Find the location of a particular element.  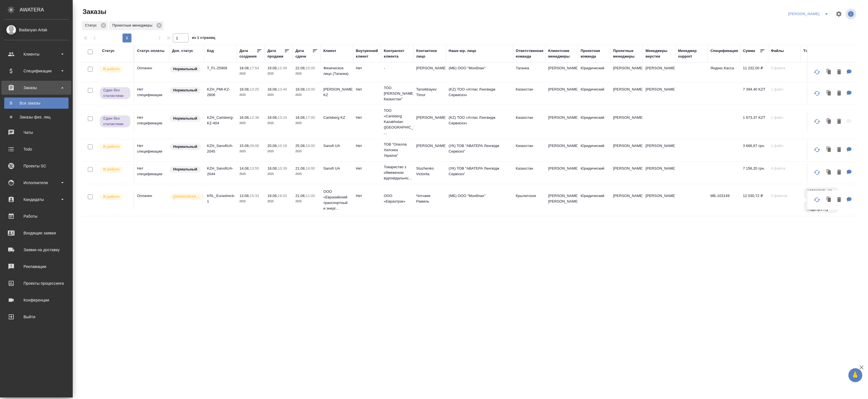

p: 5 файлов is located at coordinates (784, 196).